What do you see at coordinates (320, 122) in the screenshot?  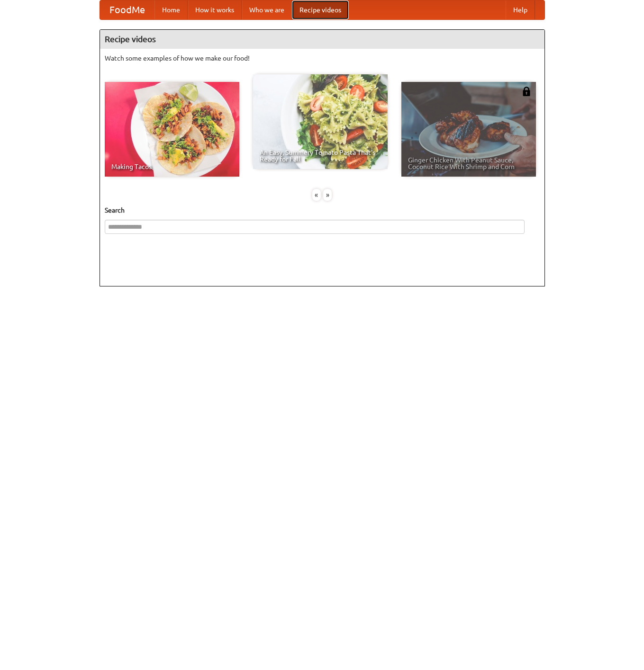 I see `a: An Easy, Summery Tomato Pasta That's Ready for Fall` at bounding box center [320, 122].